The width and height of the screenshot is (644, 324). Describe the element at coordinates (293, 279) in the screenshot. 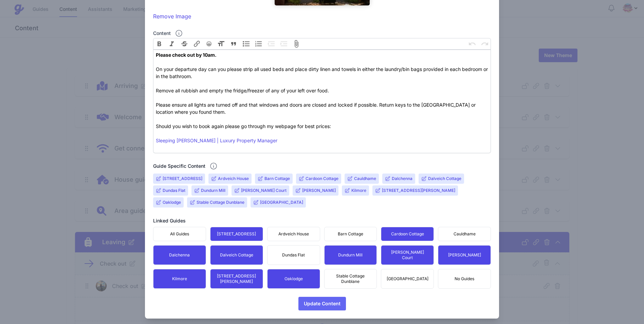

I see `button: Oaklodge` at that location.